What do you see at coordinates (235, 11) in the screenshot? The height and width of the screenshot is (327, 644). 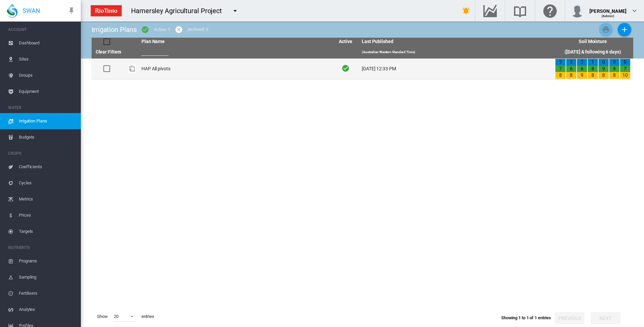 I see `button: icon-menu-down` at bounding box center [235, 11].